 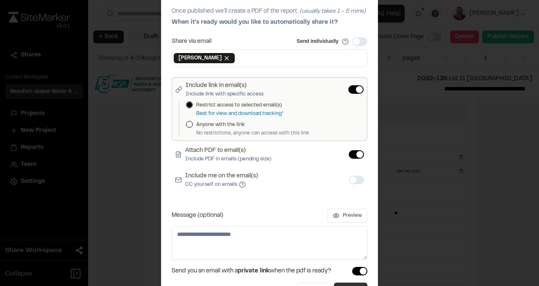 I want to click on span: When it's ready would you like to automatically share it?, so click(x=255, y=22).